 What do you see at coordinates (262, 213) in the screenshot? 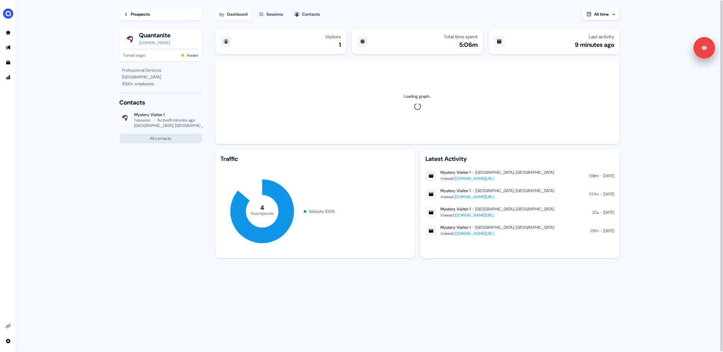
I see `tspan: Touchpoints` at bounding box center [262, 213].